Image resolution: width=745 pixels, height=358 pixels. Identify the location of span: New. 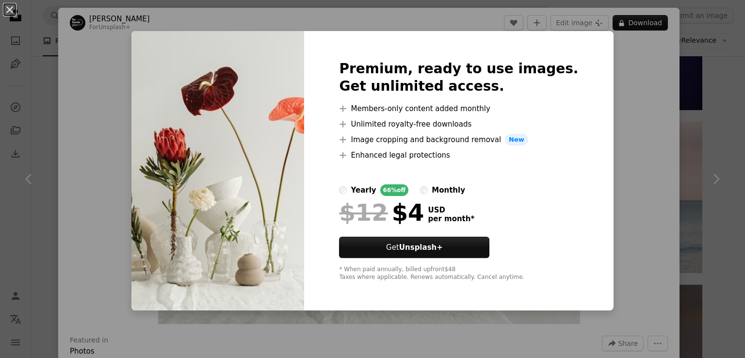
(517, 140).